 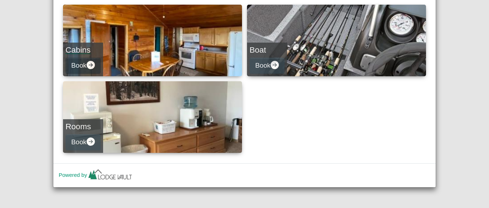 What do you see at coordinates (110, 175) in the screenshot?
I see `img: lv-small.ca335149.png` at bounding box center [110, 175].